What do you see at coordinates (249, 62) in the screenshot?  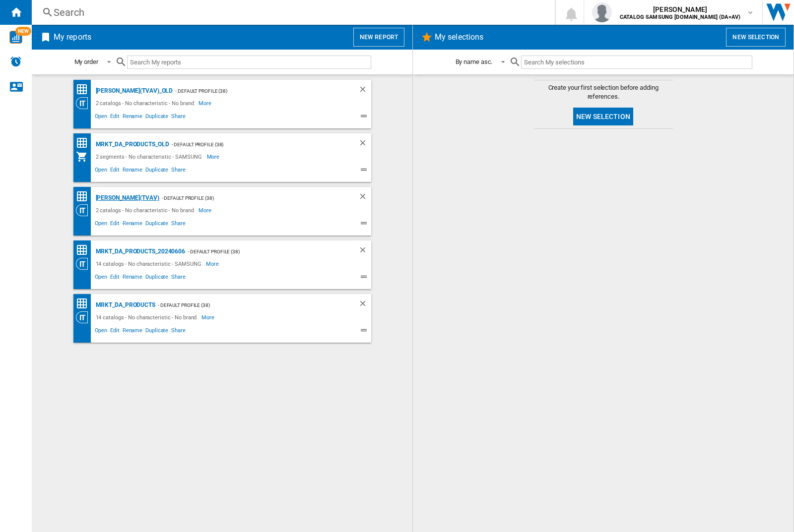 I see `input: Search My reports` at bounding box center [249, 62].